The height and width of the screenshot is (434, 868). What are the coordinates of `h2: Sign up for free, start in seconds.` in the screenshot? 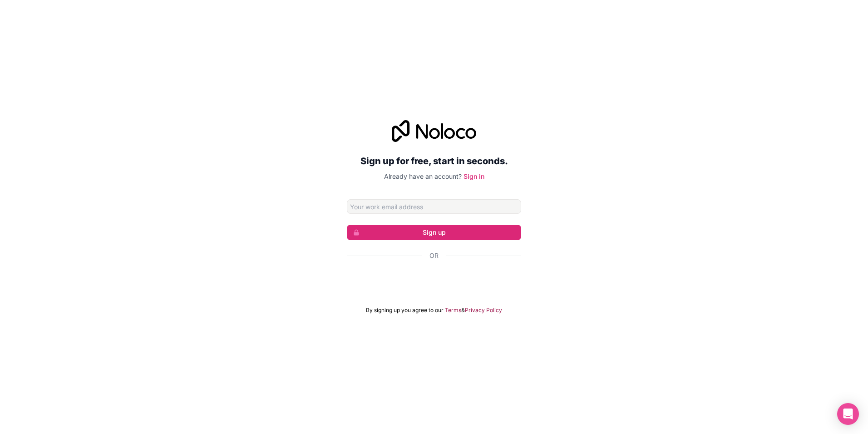 It's located at (434, 161).